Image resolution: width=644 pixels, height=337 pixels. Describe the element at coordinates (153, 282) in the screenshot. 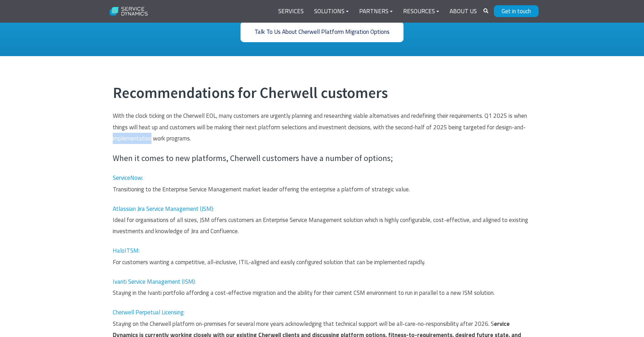

I see `a: Ivanti Service Management (ISM)` at that location.